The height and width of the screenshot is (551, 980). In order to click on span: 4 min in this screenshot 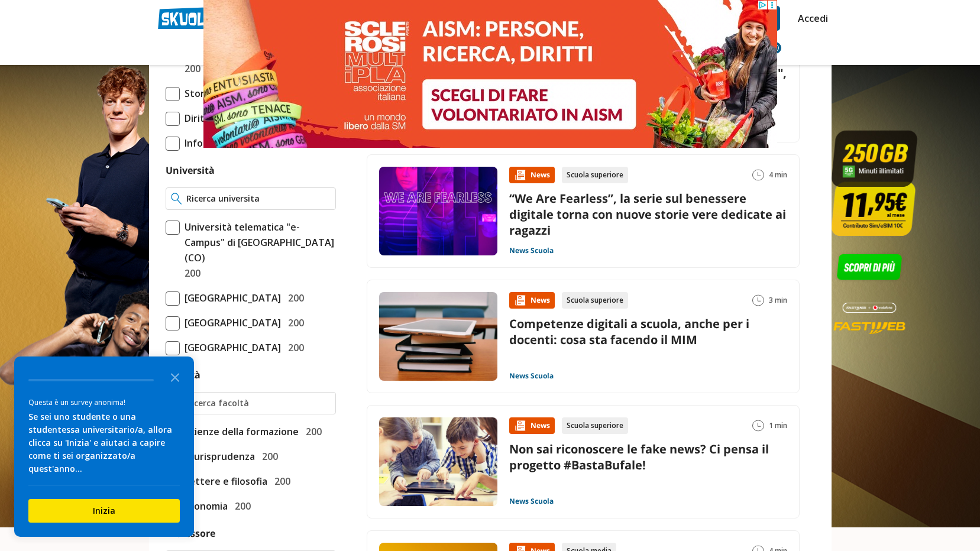, I will do `click(778, 175)`.